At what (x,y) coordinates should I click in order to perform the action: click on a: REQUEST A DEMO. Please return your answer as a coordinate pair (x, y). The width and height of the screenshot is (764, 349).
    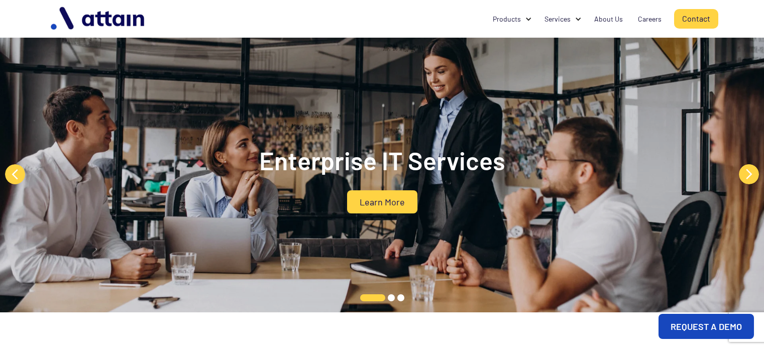
    Looking at the image, I should click on (706, 326).